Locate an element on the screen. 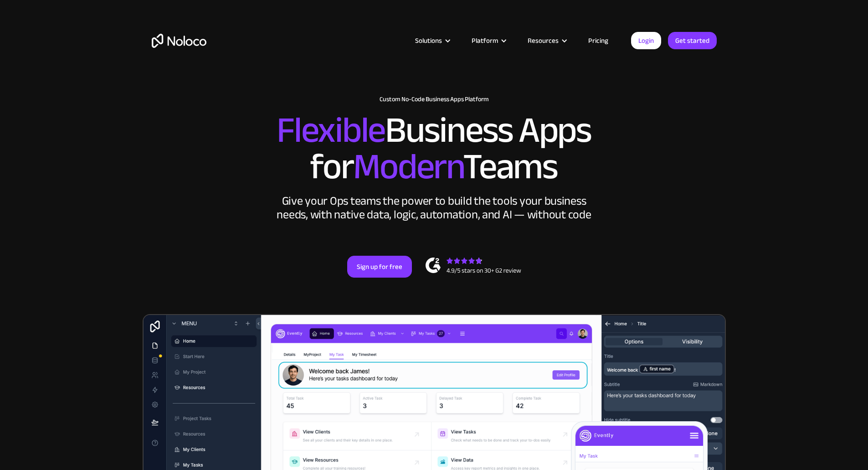 The image size is (868, 470). div: Give your Ops teams the power to build the tools your business needs, with native data, logic, au... is located at coordinates (434, 208).